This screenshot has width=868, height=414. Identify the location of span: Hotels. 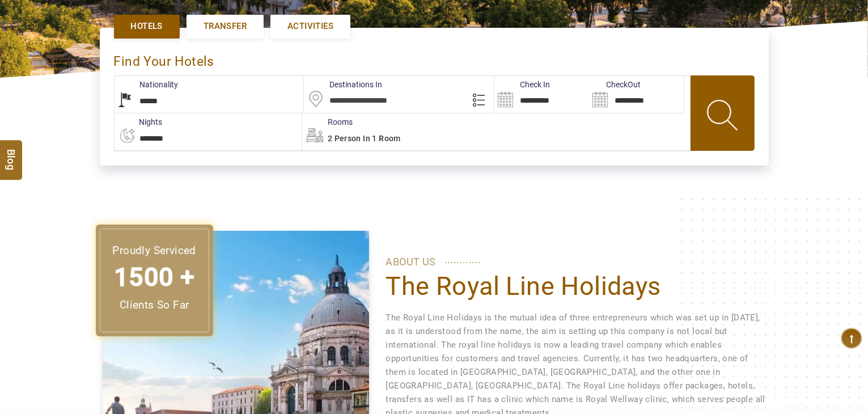
(147, 26).